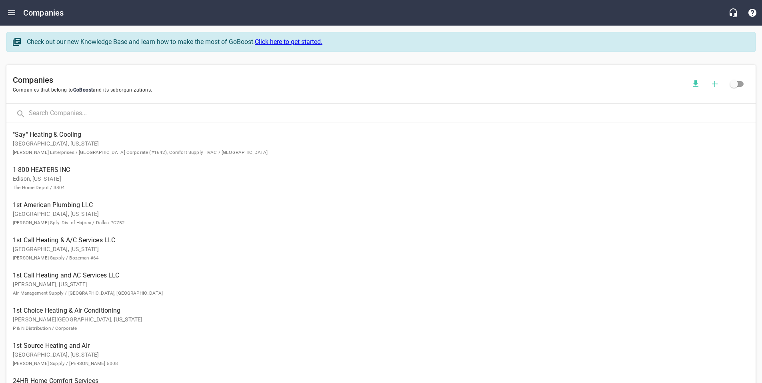 The width and height of the screenshot is (762, 383). What do you see at coordinates (753, 13) in the screenshot?
I see `button: Support Portal` at bounding box center [753, 13].